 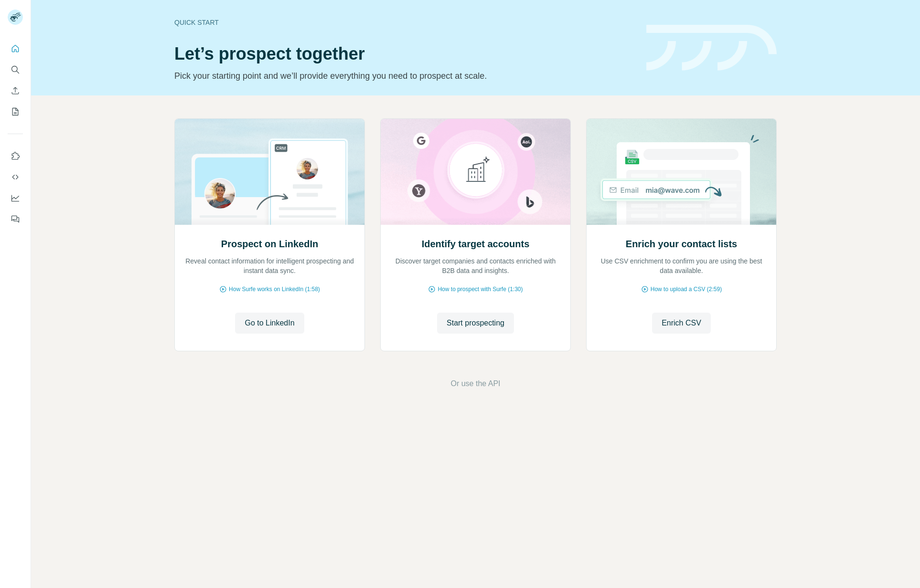 What do you see at coordinates (404, 23) in the screenshot?
I see `div: Quick start` at bounding box center [404, 23].